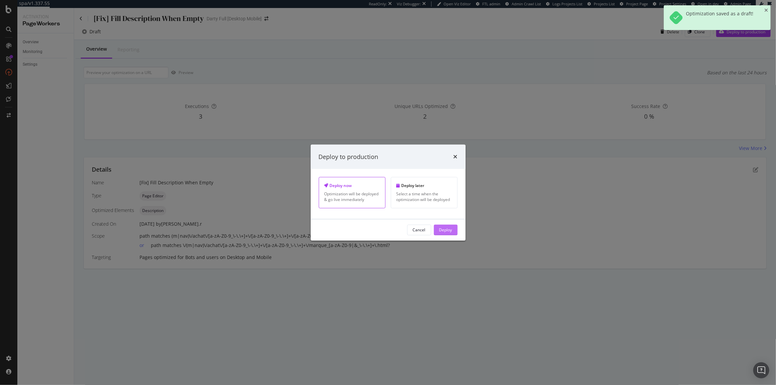 The height and width of the screenshot is (385, 776). I want to click on div: Deploy to production, so click(348, 157).